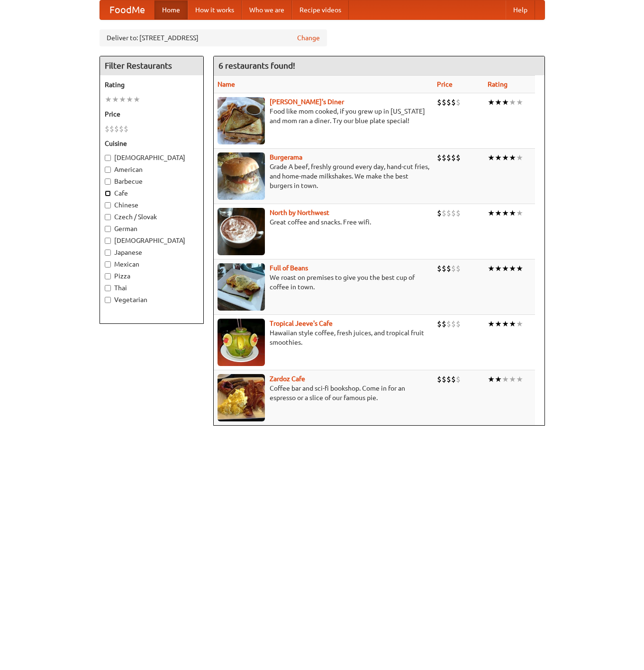  What do you see at coordinates (226, 84) in the screenshot?
I see `a: Name` at bounding box center [226, 84].